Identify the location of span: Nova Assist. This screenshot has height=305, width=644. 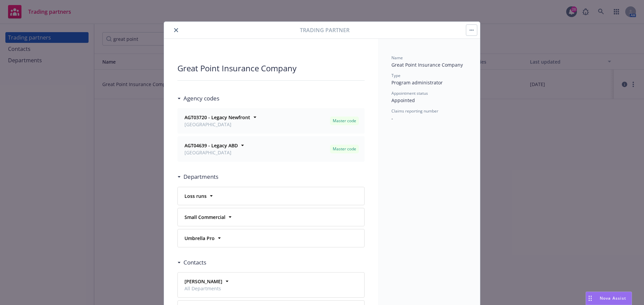
(613, 298).